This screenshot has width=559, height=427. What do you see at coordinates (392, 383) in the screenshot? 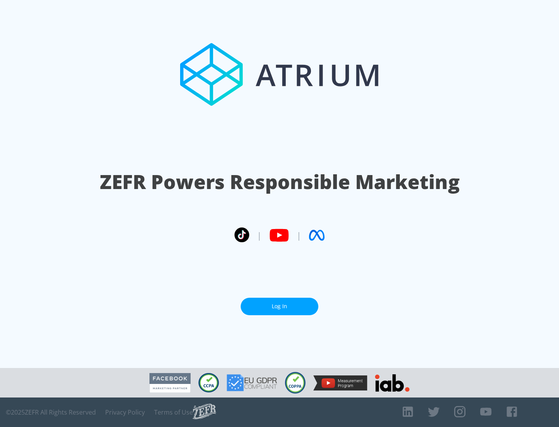
I see `img: IAB` at bounding box center [392, 383].